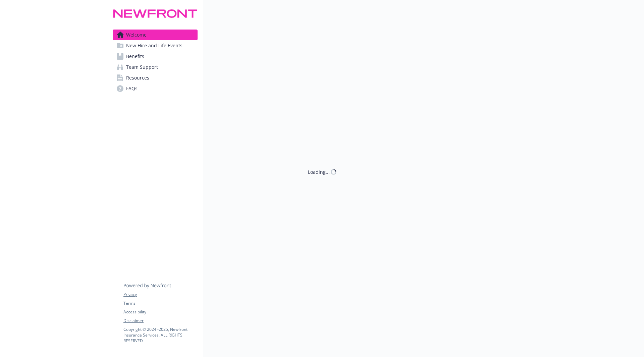 Image resolution: width=644 pixels, height=357 pixels. I want to click on a: New Hire and Life Events, so click(155, 46).